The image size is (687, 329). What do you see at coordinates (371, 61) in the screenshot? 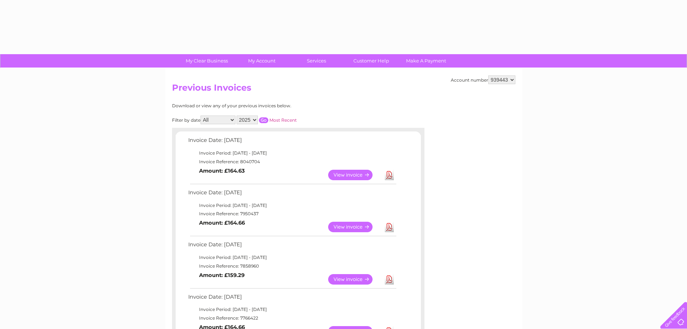
I see `a: Customer Help` at bounding box center [371, 61].